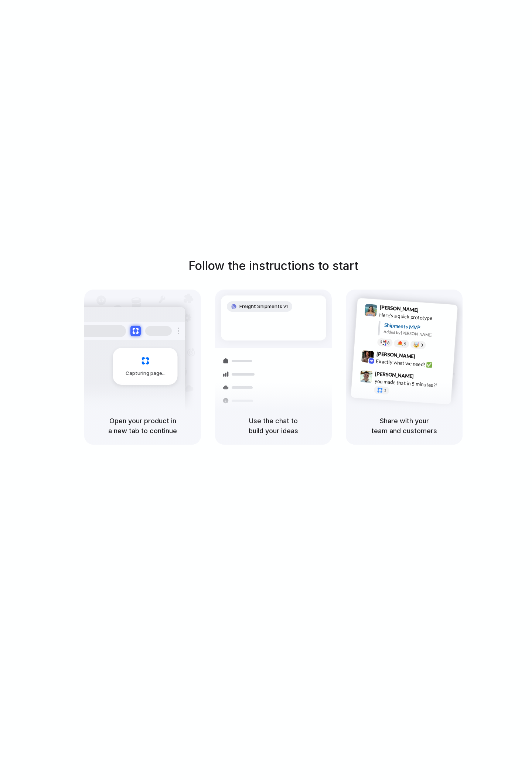  I want to click on span: 8, so click(388, 343).